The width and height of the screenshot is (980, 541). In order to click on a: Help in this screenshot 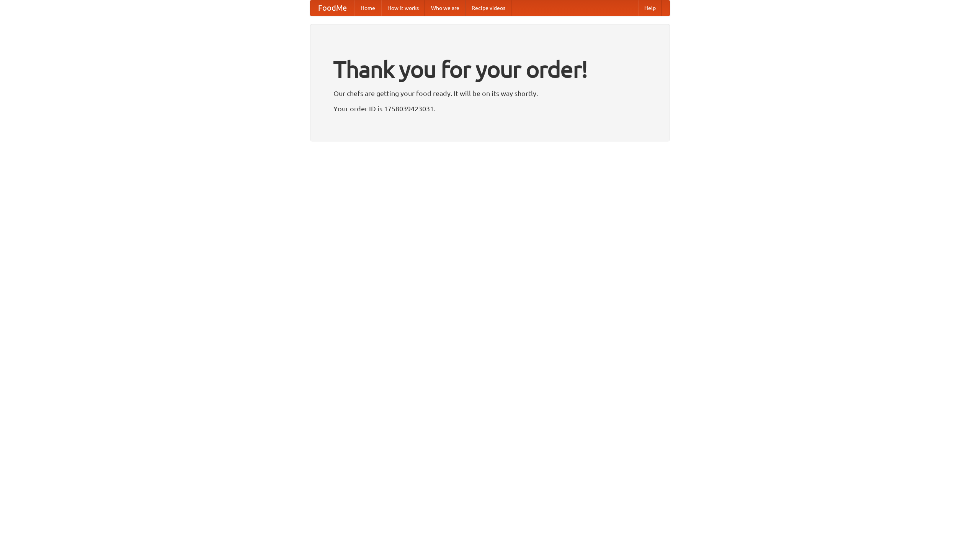, I will do `click(650, 8)`.